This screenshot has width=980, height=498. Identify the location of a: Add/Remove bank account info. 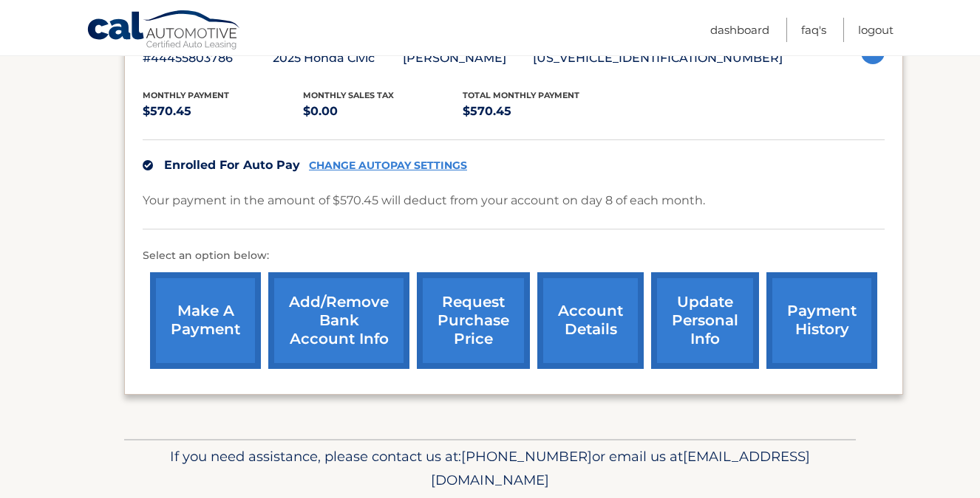
(339, 320).